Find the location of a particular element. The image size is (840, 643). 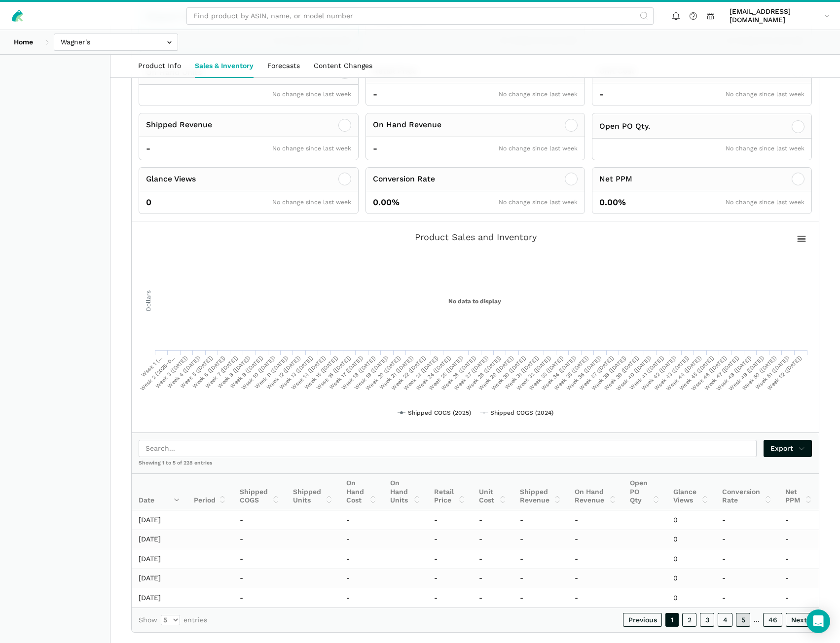

button: Conversion Rate 0.00% No change since last week is located at coordinates (475, 191).